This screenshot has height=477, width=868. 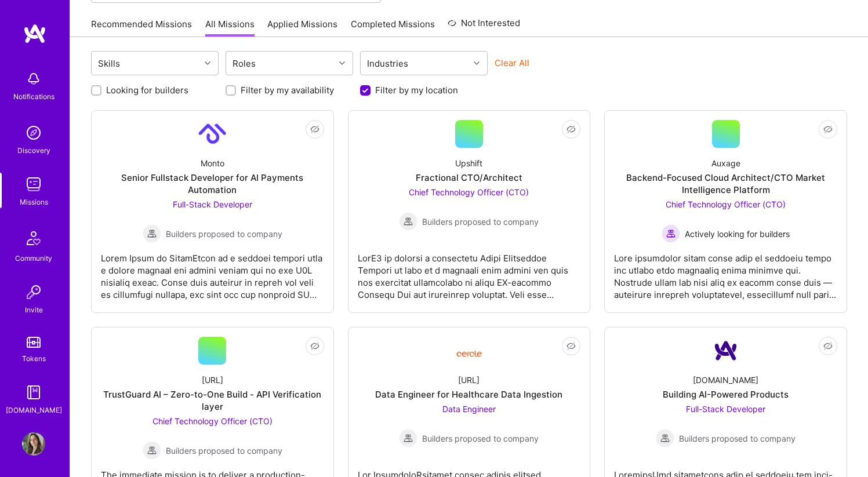 I want to click on span: Actively looking for builders, so click(x=737, y=233).